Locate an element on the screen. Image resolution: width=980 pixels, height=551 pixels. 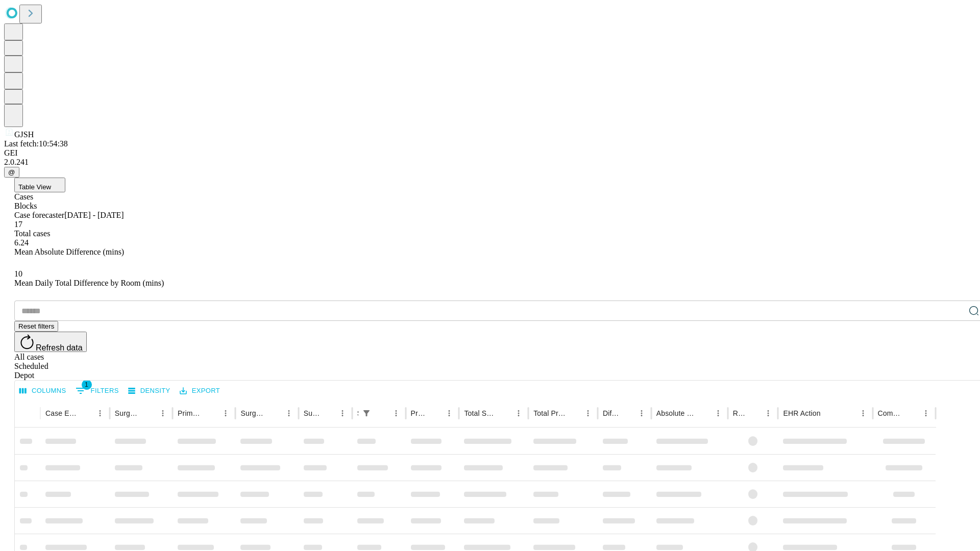
div: 2.0.241 is located at coordinates (490, 163).